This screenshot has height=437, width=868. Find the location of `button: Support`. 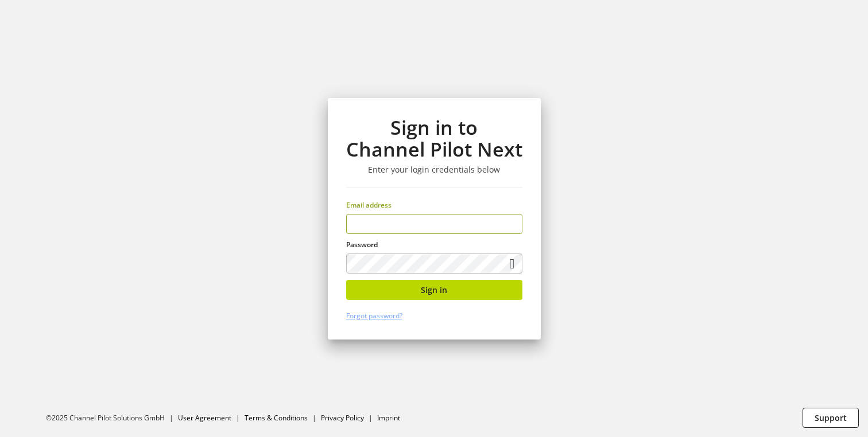

button: Support is located at coordinates (830, 418).